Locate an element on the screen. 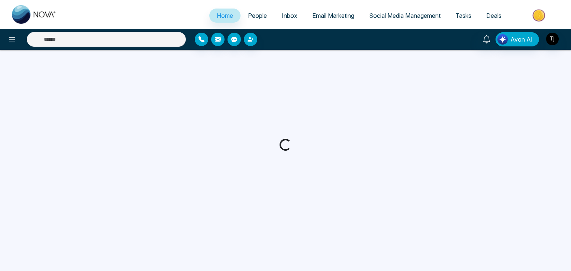  span: Inbox is located at coordinates (289, 16).